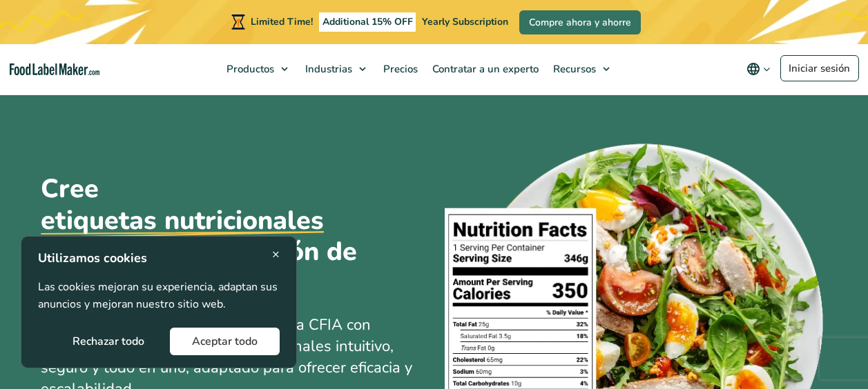  What do you see at coordinates (580, 22) in the screenshot?
I see `a: Compre ahora y ahorre` at bounding box center [580, 22].